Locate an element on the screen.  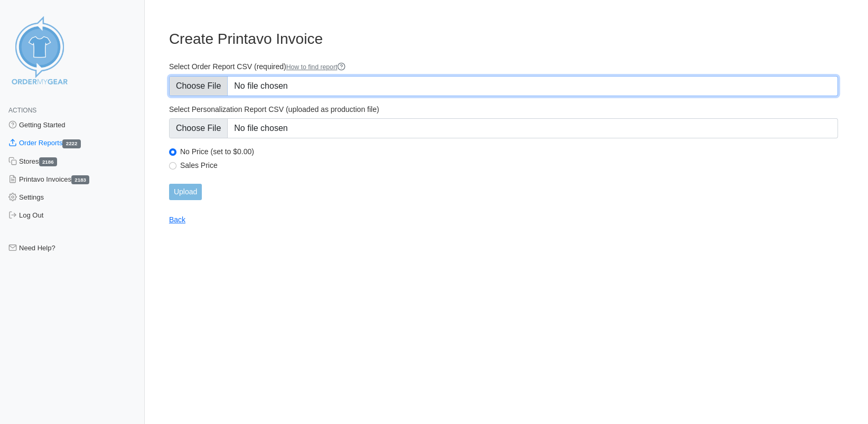
label: Select Order Report CSV (required) is located at coordinates (503, 67).